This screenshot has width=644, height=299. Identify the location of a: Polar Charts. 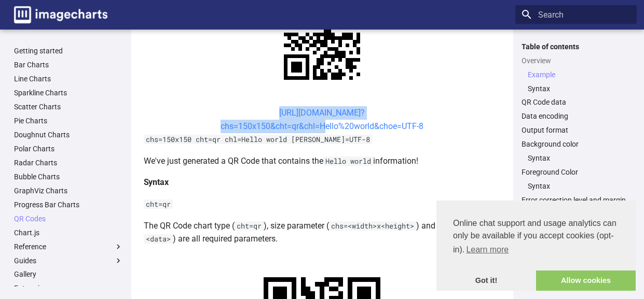
(69, 149).